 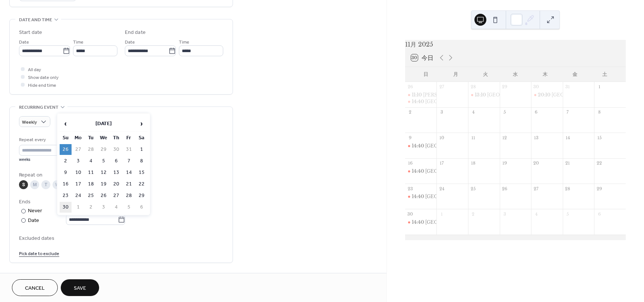 I want to click on td: 29, so click(x=104, y=149).